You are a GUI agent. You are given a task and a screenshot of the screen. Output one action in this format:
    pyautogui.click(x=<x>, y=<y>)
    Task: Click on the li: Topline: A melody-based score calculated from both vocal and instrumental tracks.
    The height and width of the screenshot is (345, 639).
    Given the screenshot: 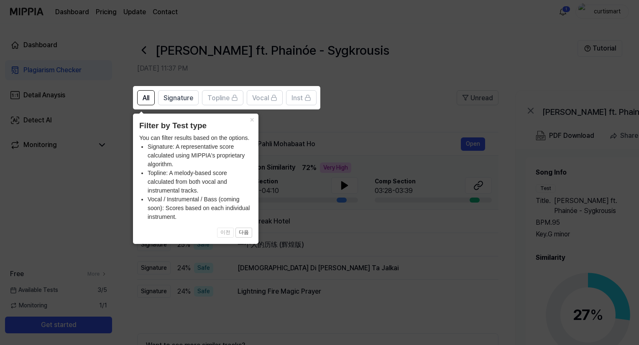 What is the action you would take?
    pyautogui.click(x=200, y=182)
    